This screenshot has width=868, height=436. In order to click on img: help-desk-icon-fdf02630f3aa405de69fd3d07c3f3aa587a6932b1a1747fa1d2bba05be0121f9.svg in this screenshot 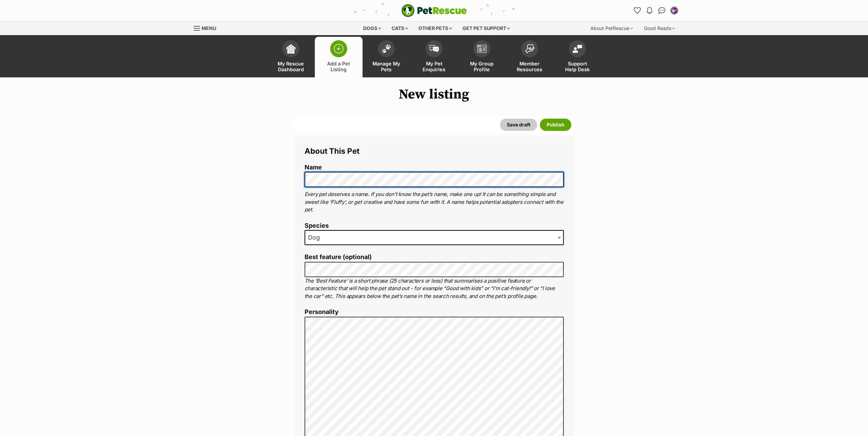, I will do `click(577, 49)`.